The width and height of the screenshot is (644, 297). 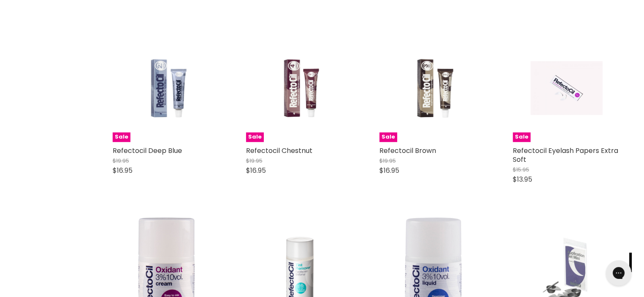 I want to click on img: Refectocil Chestnut, so click(x=299, y=88).